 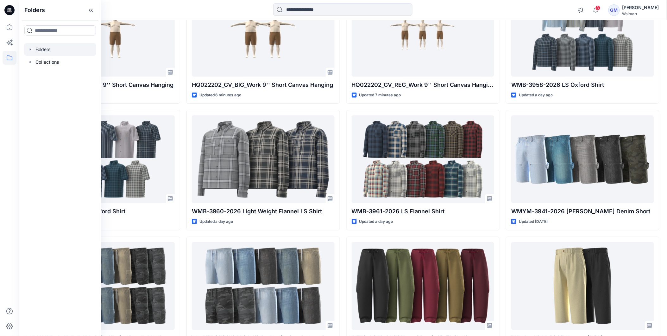 What do you see at coordinates (598, 8) in the screenshot?
I see `span: 3` at bounding box center [598, 8].